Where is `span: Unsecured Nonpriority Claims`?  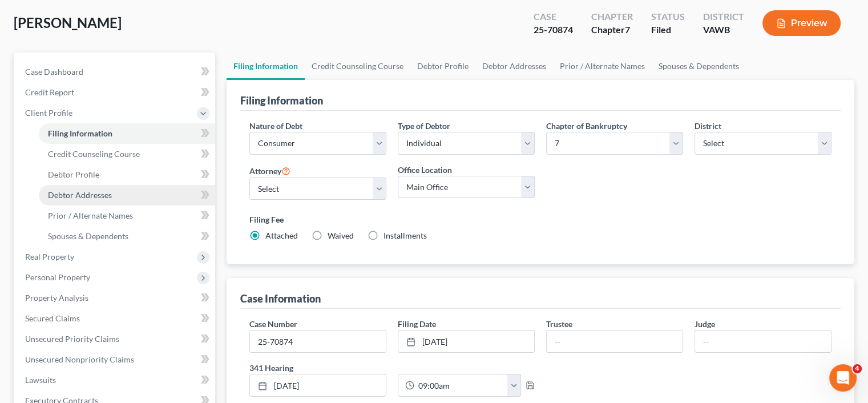
span: Unsecured Nonpriority Claims is located at coordinates (79, 359).